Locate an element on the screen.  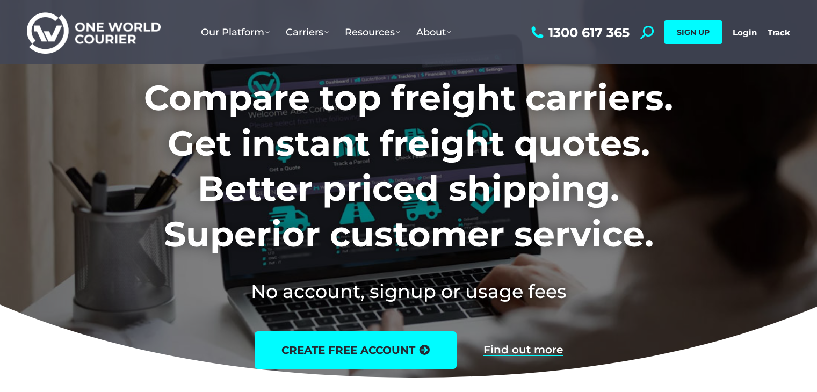
img: One World Courier is located at coordinates (93, 32).